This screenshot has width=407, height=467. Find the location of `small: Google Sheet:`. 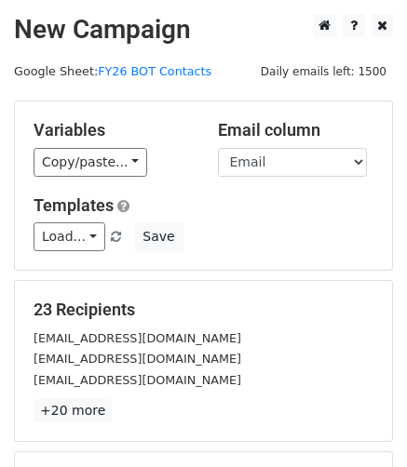

small: Google Sheet: is located at coordinates (113, 71).